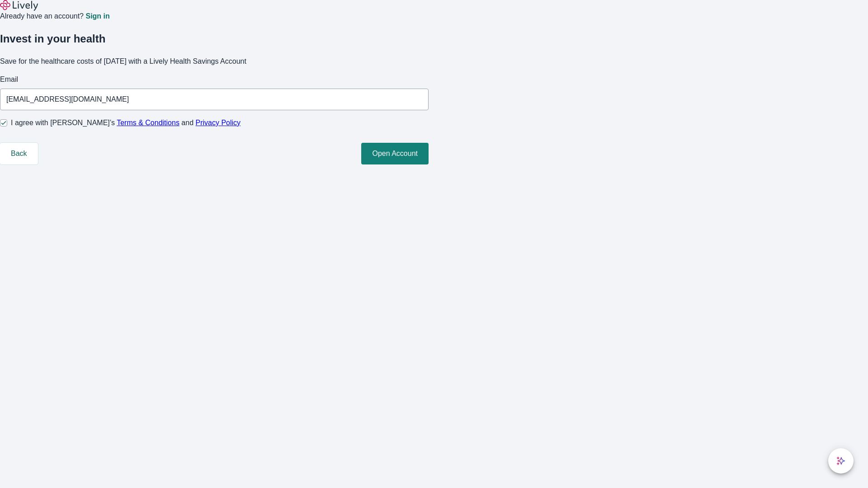 The width and height of the screenshot is (868, 488). What do you see at coordinates (97, 16) in the screenshot?
I see `a: Sign in` at bounding box center [97, 16].